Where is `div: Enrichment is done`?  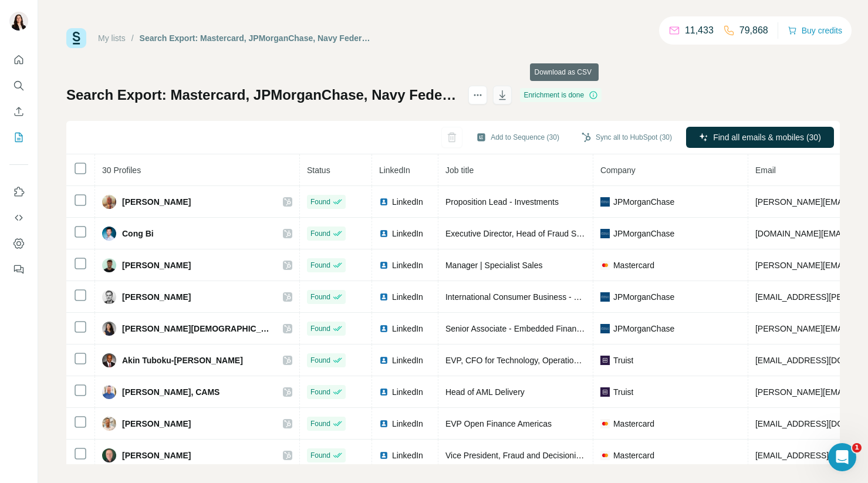 div: Enrichment is done is located at coordinates (561, 95).